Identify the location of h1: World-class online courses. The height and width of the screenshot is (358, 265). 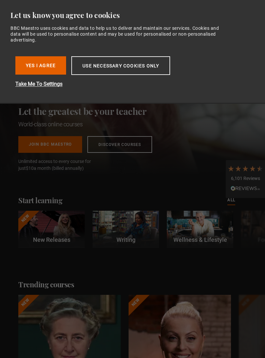
(85, 124).